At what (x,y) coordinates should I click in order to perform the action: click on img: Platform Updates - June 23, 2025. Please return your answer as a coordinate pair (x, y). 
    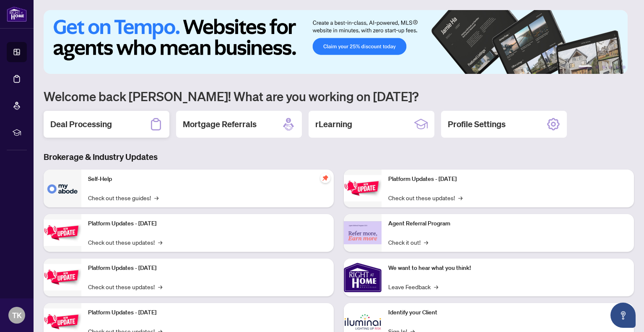
    Looking at the image, I should click on (362, 188).